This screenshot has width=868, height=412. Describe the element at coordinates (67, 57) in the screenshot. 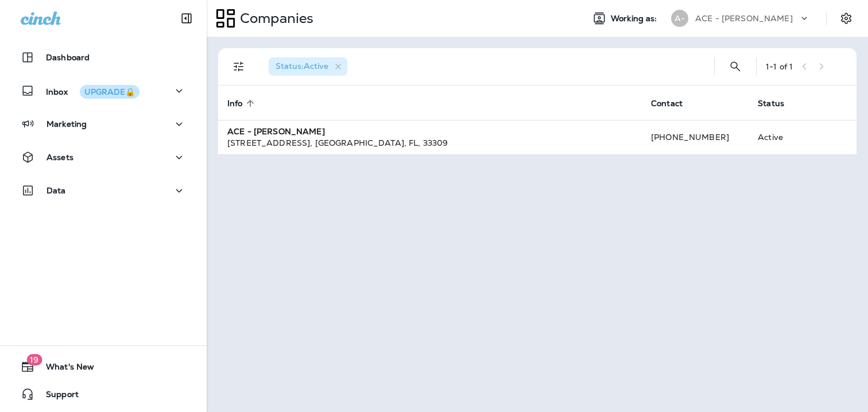

I see `p: Dashboard` at that location.